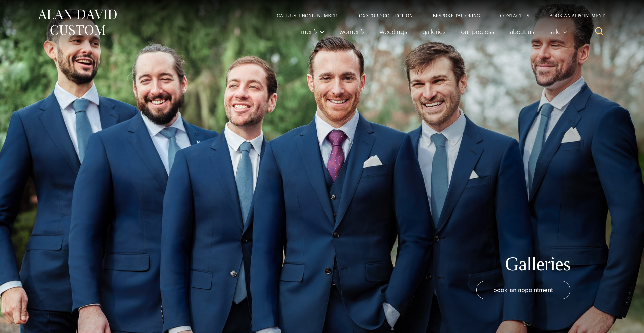 This screenshot has width=644, height=333. Describe the element at coordinates (538, 264) in the screenshot. I see `h1: Galleries` at that location.